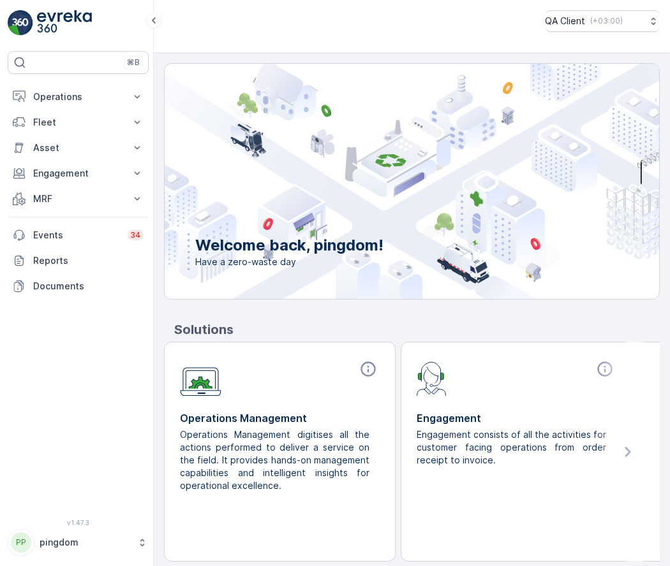 The width and height of the screenshot is (670, 566). I want to click on p: Operations, so click(78, 97).